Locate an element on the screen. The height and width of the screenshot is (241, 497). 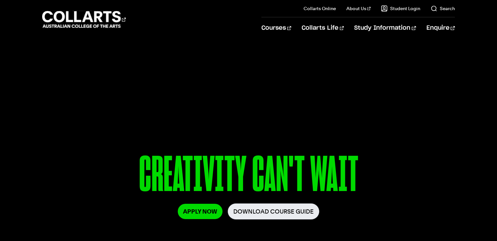
a: Courses is located at coordinates (276, 28).